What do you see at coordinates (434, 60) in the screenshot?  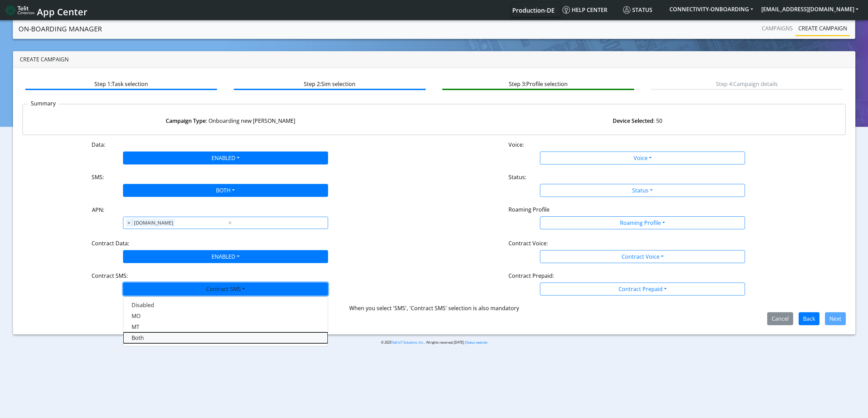 I see `div: Create campaign` at bounding box center [434, 60].